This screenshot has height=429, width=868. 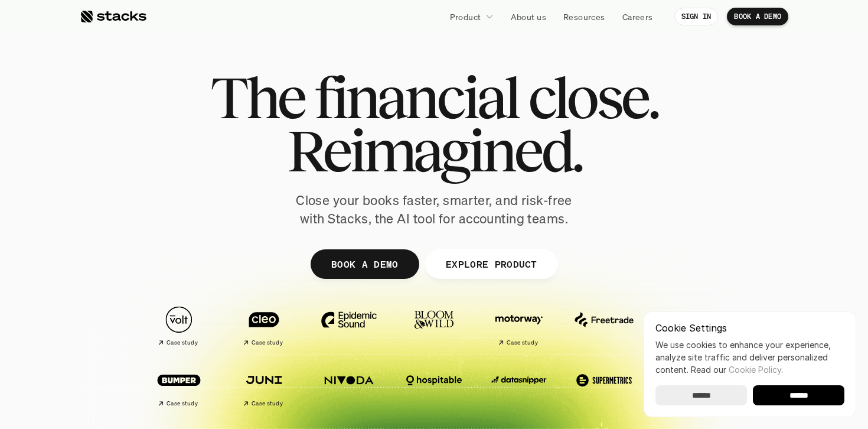 What do you see at coordinates (529, 17) in the screenshot?
I see `a: About us` at bounding box center [529, 17].